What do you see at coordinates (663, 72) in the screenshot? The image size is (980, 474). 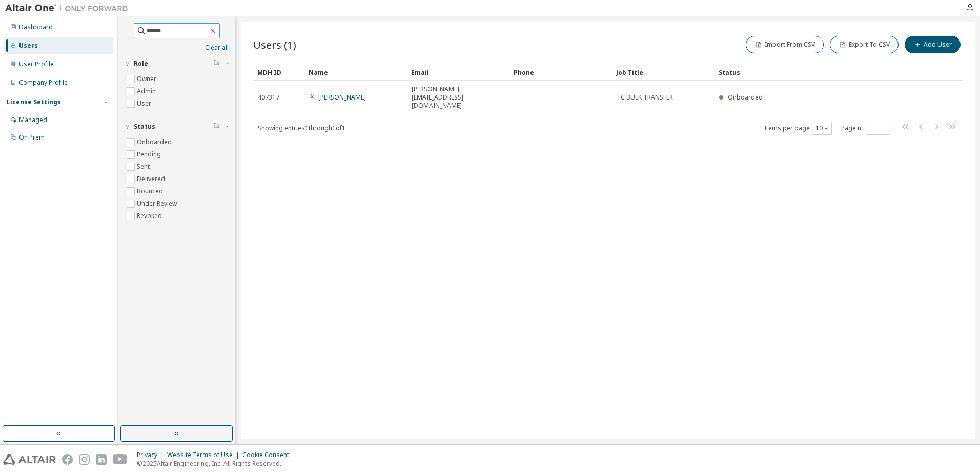 I see `div: Job Title` at bounding box center [663, 72].